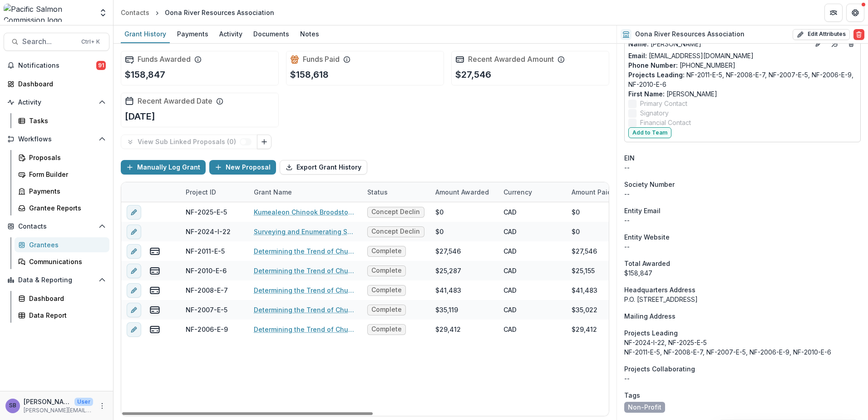 The width and height of the screenshot is (868, 420). Describe the element at coordinates (852, 44) in the screenshot. I see `button: Deletes` at that location.